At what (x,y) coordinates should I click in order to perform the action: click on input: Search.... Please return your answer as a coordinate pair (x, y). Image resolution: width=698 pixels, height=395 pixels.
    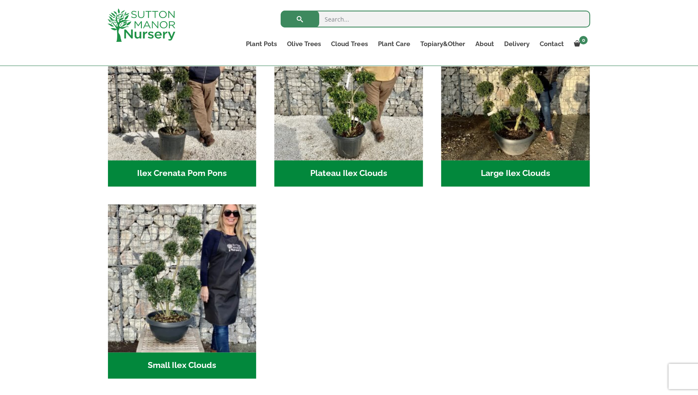
    Looking at the image, I should click on (435, 19).